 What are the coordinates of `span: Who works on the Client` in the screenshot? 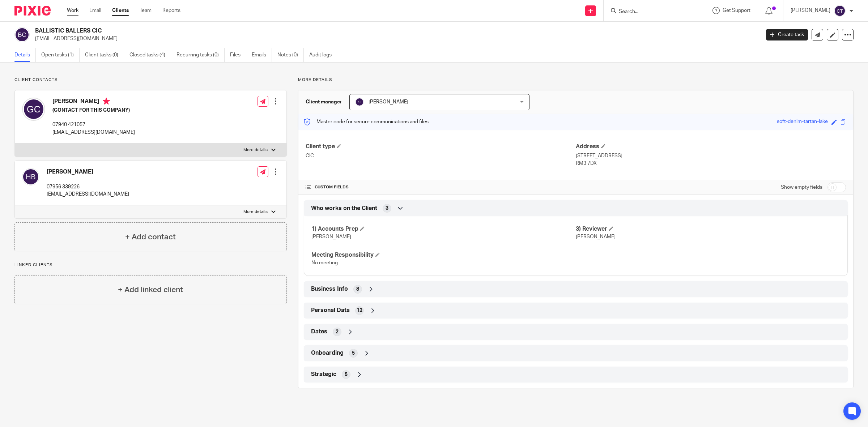 It's located at (343, 208).